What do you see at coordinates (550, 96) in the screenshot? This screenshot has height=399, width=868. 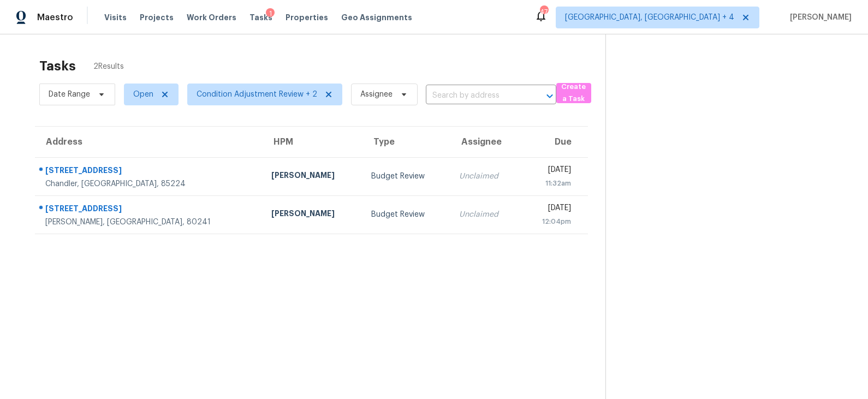 I see `button: Open` at bounding box center [550, 96].